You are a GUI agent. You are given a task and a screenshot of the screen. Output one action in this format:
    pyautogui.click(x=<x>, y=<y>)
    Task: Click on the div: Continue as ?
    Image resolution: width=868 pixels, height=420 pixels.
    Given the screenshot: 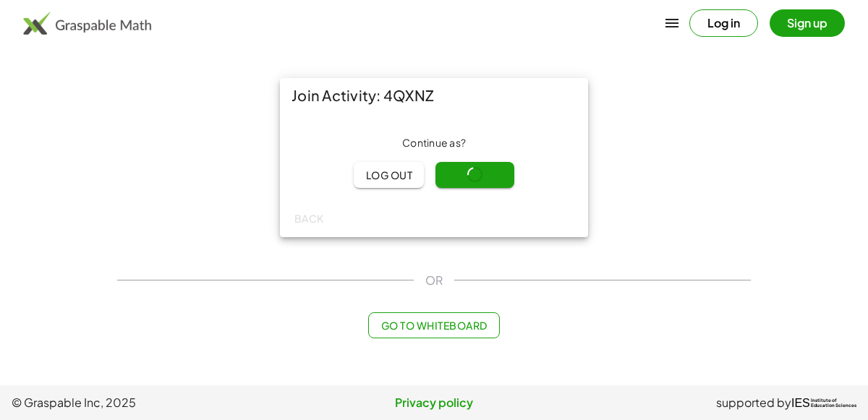 What is the action you would take?
    pyautogui.click(x=434, y=143)
    